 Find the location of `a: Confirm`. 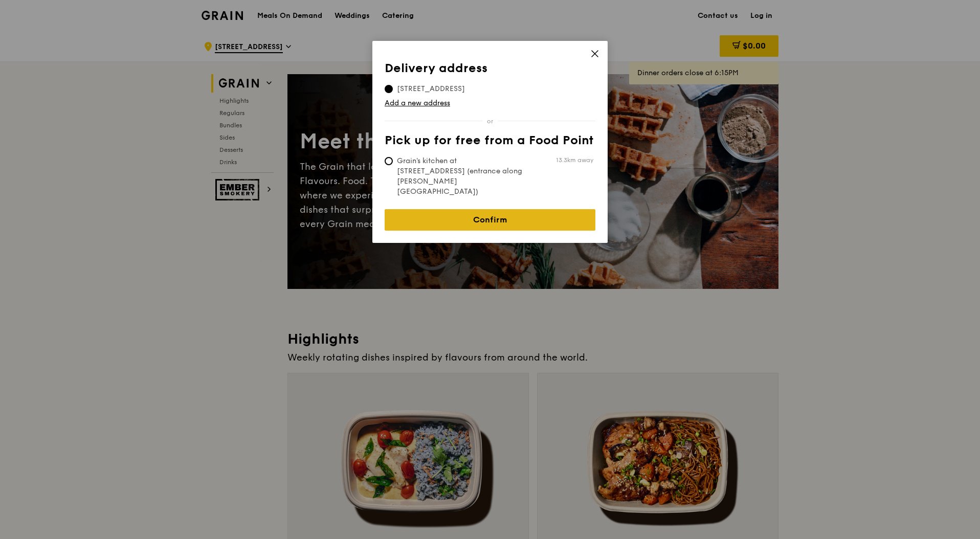

a: Confirm is located at coordinates (490, 220).